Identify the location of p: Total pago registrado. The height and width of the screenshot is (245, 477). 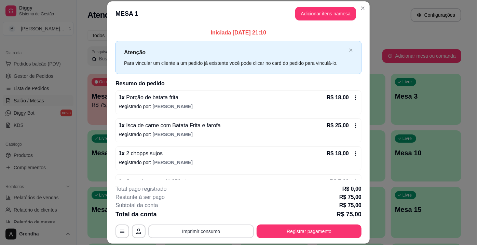
(141, 189).